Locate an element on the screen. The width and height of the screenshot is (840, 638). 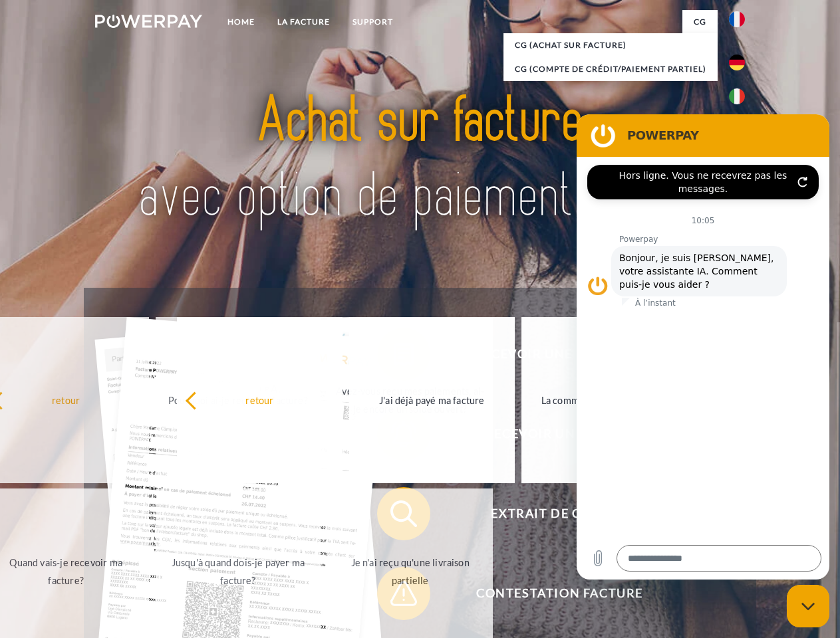
img: de is located at coordinates (737, 63).